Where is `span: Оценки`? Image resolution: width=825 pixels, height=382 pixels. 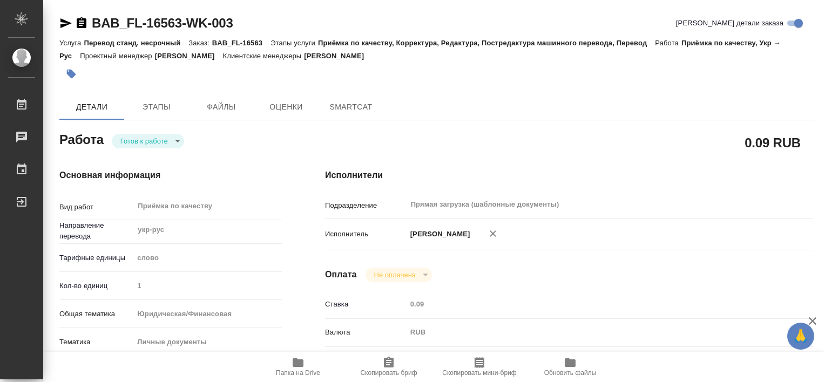
span: Оценки is located at coordinates (286, 107).